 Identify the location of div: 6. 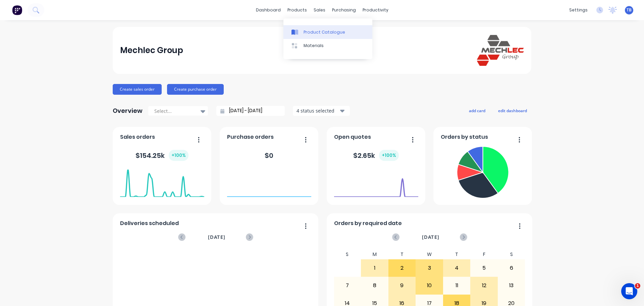
(512, 268).